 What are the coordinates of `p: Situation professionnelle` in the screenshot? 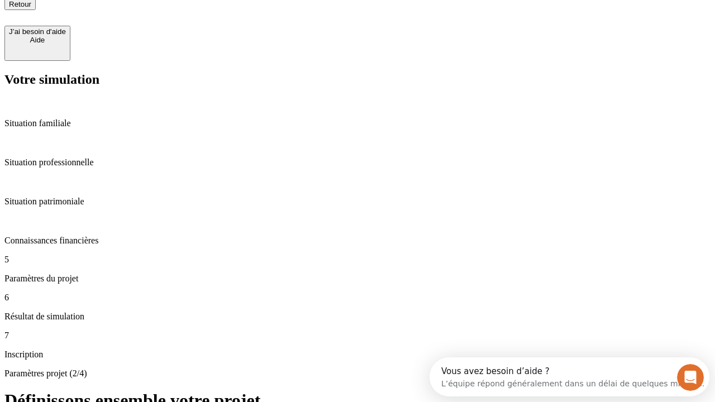 It's located at (357, 162).